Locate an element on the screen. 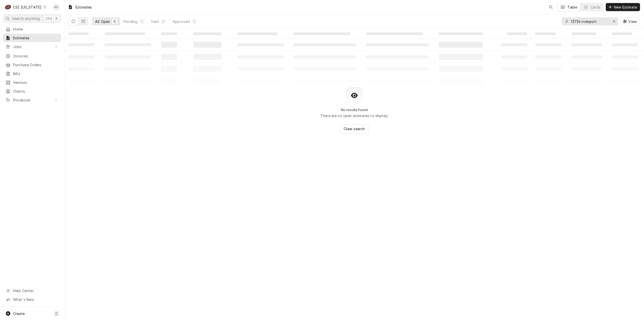 The image size is (644, 320). span: Search anything is located at coordinates (26, 18).